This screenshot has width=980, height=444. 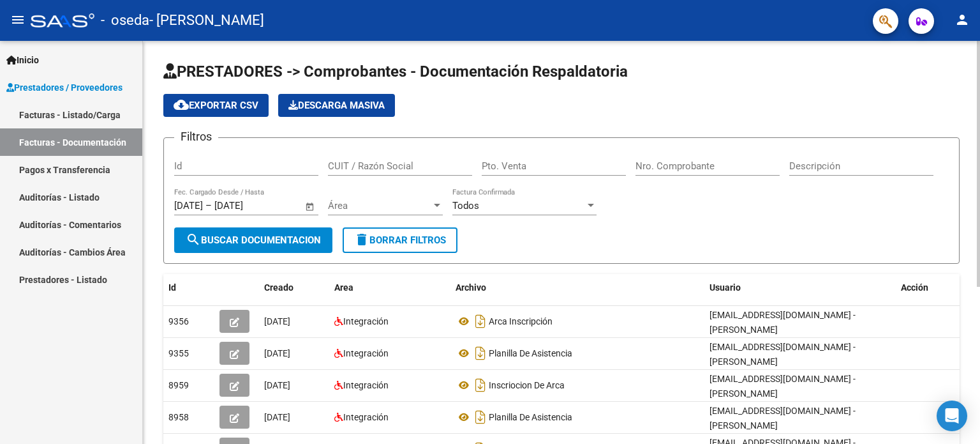 I want to click on button: Buscar Documentacion, so click(x=253, y=240).